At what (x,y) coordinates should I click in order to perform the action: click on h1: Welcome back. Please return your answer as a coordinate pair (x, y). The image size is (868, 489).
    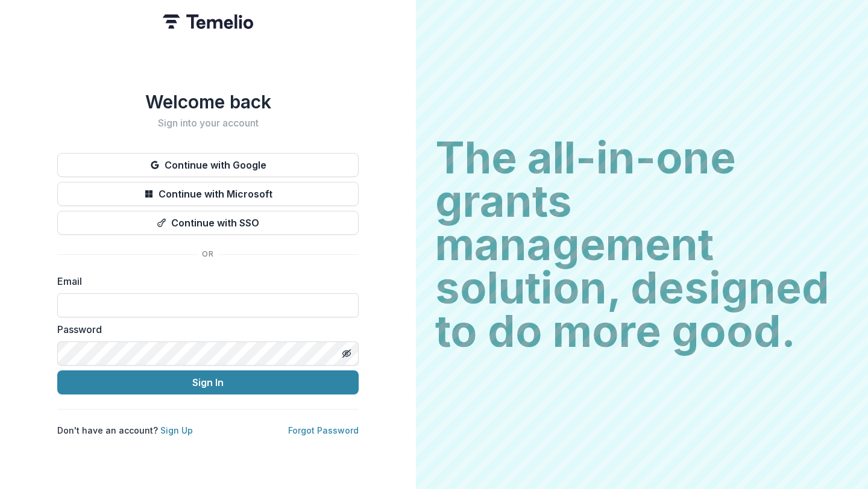
    Looking at the image, I should click on (208, 102).